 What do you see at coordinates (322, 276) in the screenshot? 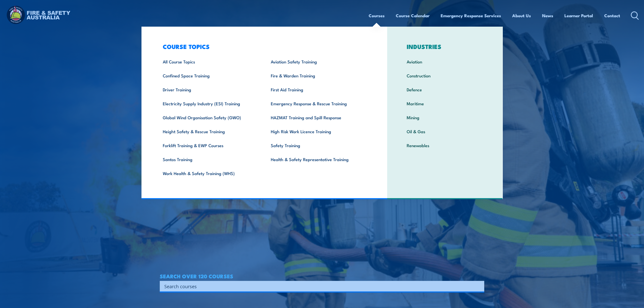
I see `h4: SEARCH OVER 120 COURSES` at bounding box center [322, 276].